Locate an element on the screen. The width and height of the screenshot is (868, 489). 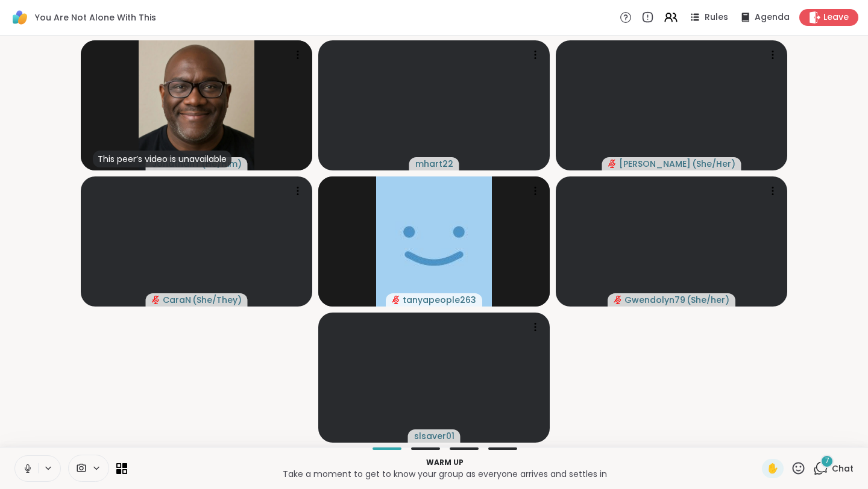
img: ShareWell Logomark is located at coordinates (20, 18).